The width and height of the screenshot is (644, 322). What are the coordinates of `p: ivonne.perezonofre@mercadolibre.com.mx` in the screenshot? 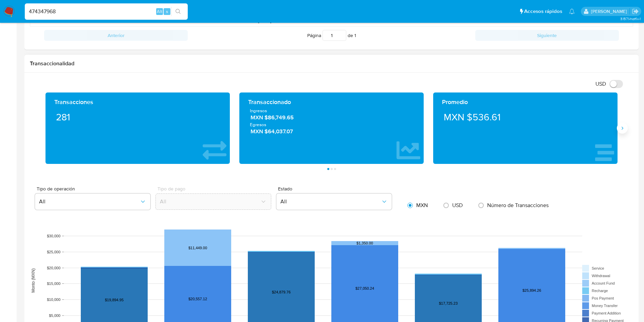 It's located at (610, 11).